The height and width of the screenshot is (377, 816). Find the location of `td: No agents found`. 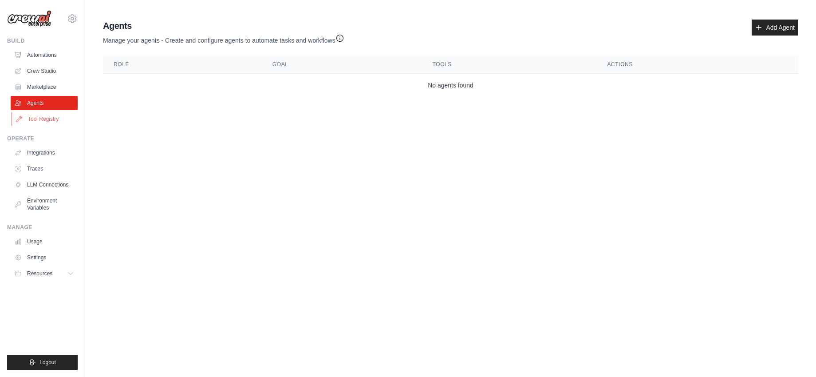

td: No agents found is located at coordinates (451, 85).